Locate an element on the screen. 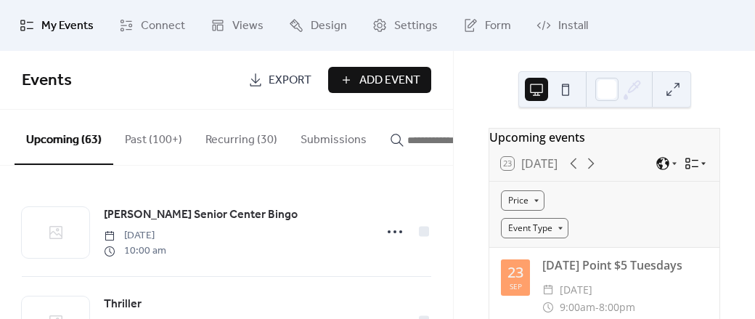 The height and width of the screenshot is (319, 755). div: 23 is located at coordinates (516, 272).